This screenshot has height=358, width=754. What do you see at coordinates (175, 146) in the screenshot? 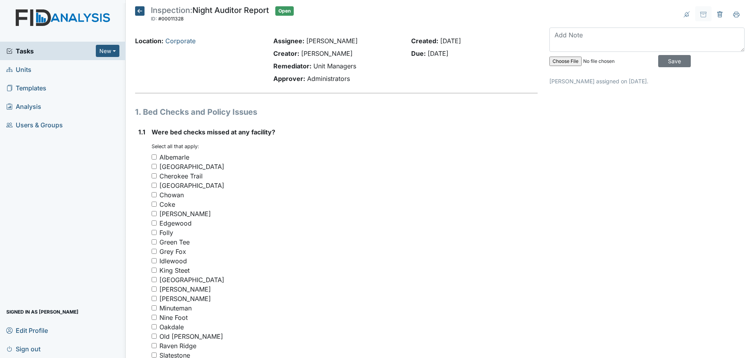
I see `small: Select all that apply:` at bounding box center [175, 146].